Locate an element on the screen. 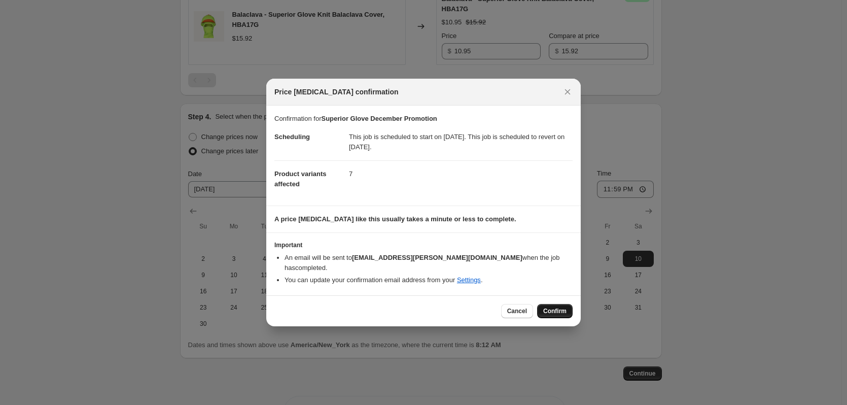 This screenshot has height=405, width=847. li: An email will be sent to when the job has completed . is located at coordinates (429, 263).